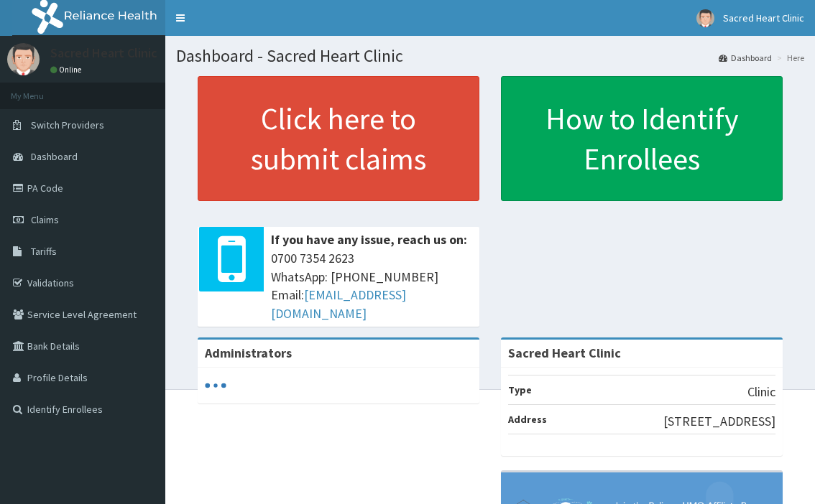 Image resolution: width=815 pixels, height=504 pixels. What do you see at coordinates (761, 392) in the screenshot?
I see `p: Clinic` at bounding box center [761, 392].